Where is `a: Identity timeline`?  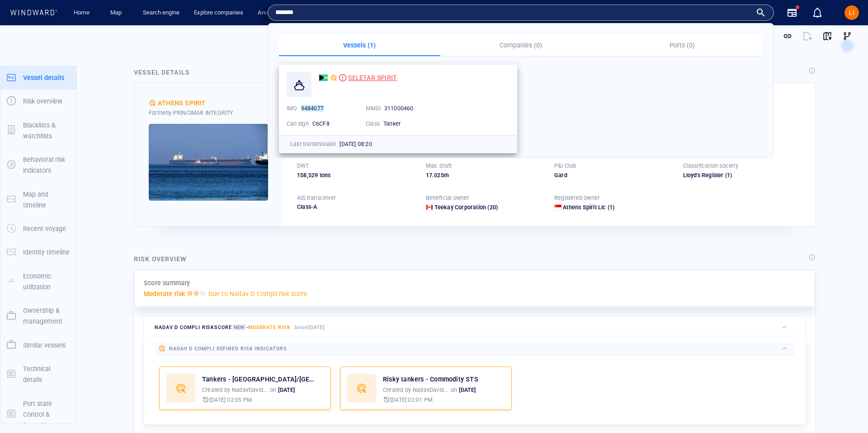
a: Identity timeline is located at coordinates (39, 252).